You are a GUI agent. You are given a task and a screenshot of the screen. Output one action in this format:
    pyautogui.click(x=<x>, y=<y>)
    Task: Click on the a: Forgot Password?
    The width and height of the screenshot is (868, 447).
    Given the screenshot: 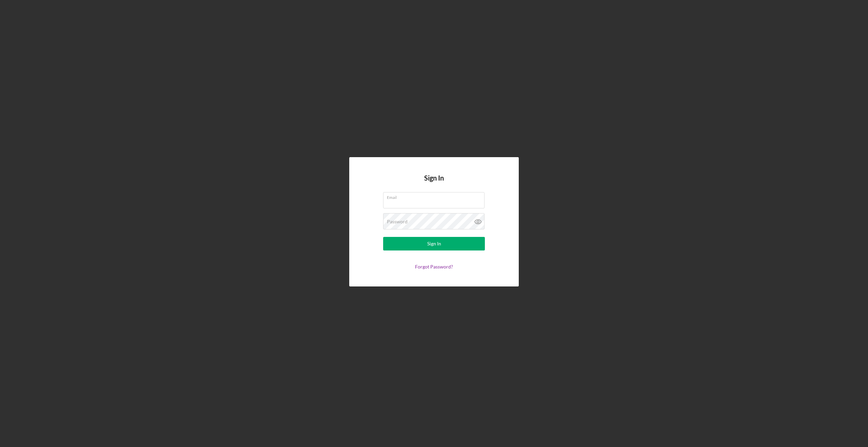 What is the action you would take?
    pyautogui.click(x=434, y=266)
    